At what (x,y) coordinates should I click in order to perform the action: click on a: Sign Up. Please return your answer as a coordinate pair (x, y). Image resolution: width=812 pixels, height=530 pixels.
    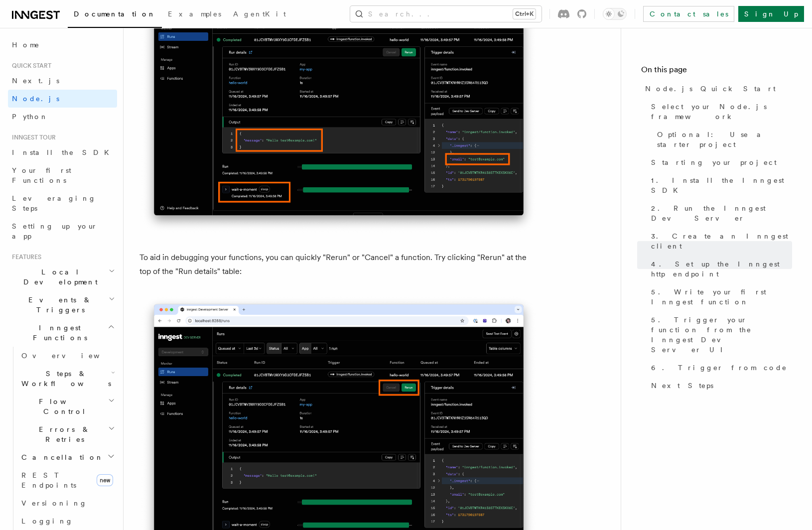
    Looking at the image, I should click on (771, 14).